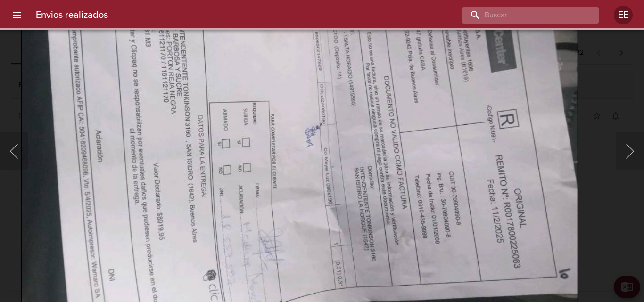  I want to click on input: buscar, so click(522, 15).